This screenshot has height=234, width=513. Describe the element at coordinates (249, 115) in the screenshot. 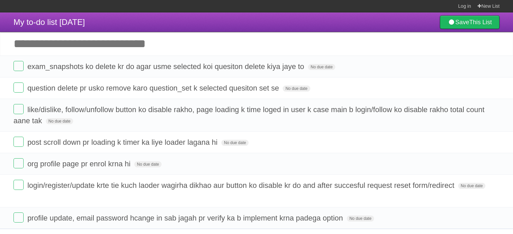

I see `span: like/dislike, follow/unfollow button ko disable rakho, page loading k time loged in user k case m...` at that location.